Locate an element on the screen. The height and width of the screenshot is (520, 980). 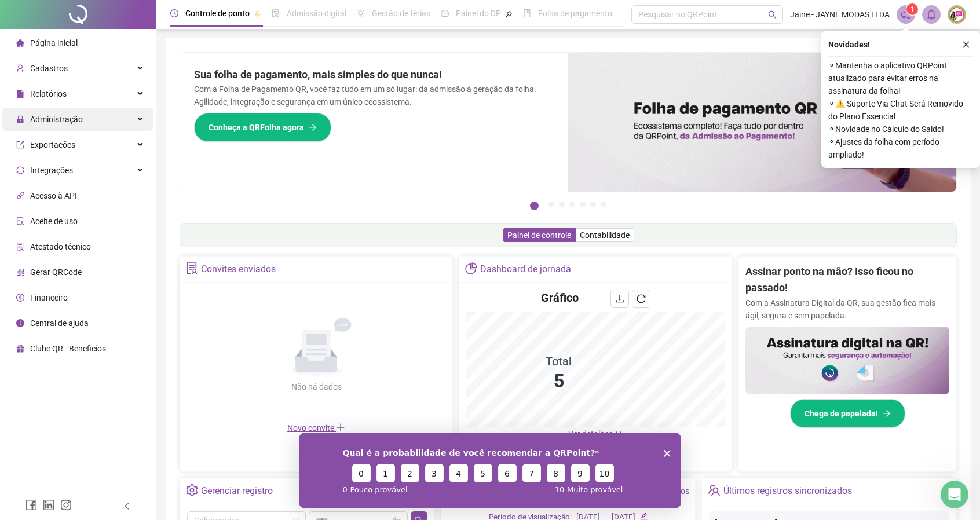
p: Com a Folha de Pagamento QR, você faz tudo em um só lugar: da admissão à geração da folha. Agilid... is located at coordinates (374, 95).